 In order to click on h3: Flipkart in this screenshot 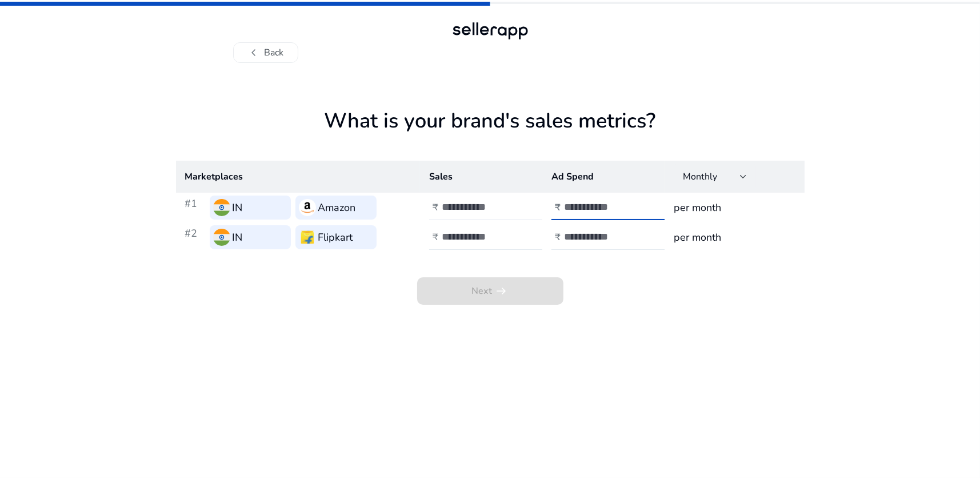, I will do `click(336, 237)`.